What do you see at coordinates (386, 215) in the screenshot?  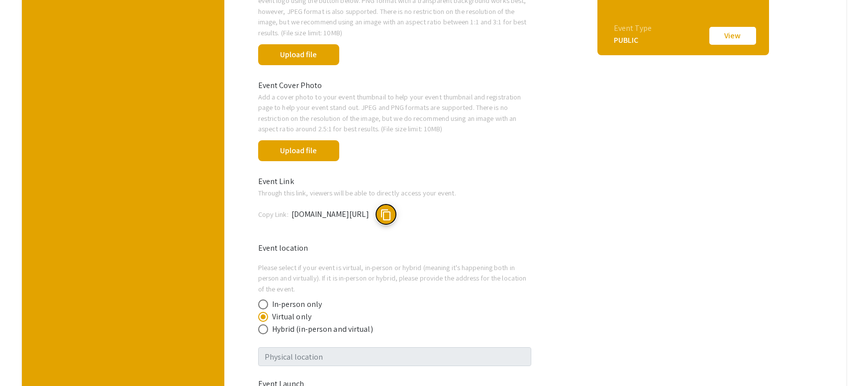 I see `button: copy submission link button` at bounding box center [386, 215].